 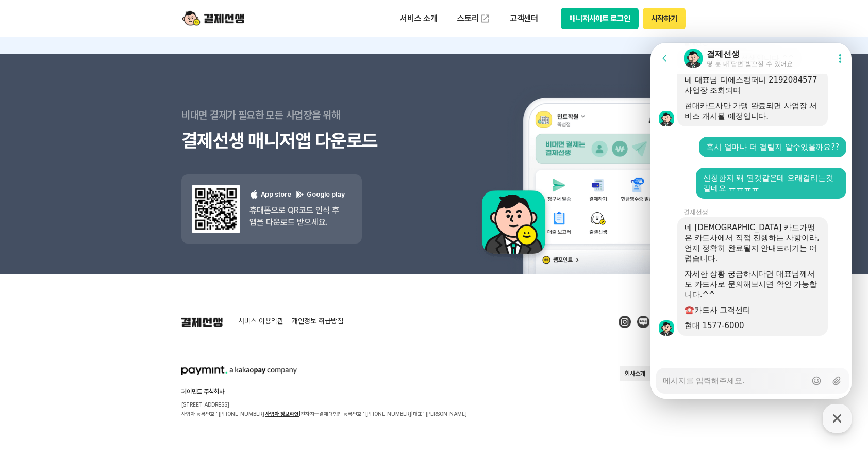 What do you see at coordinates (419, 18) in the screenshot?
I see `p: 서비스 소개` at bounding box center [419, 18].